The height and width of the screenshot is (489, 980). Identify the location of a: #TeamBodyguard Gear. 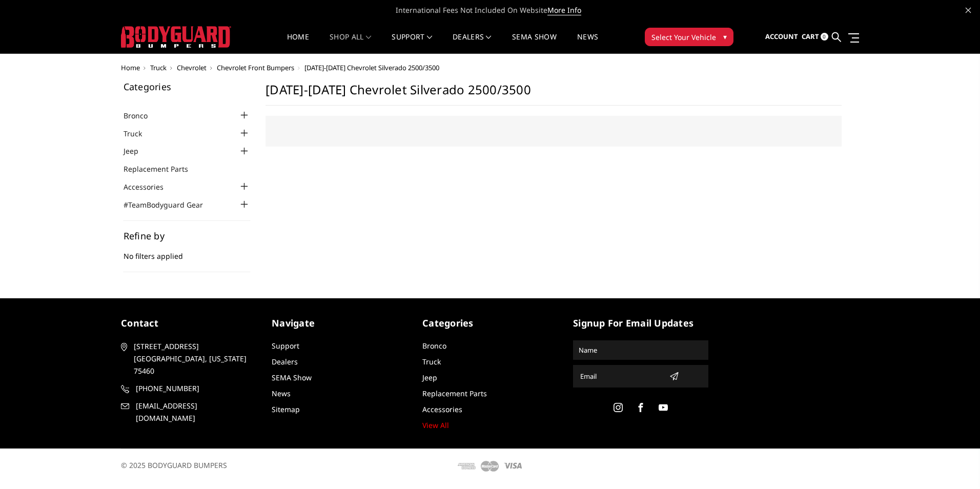
(169, 204).